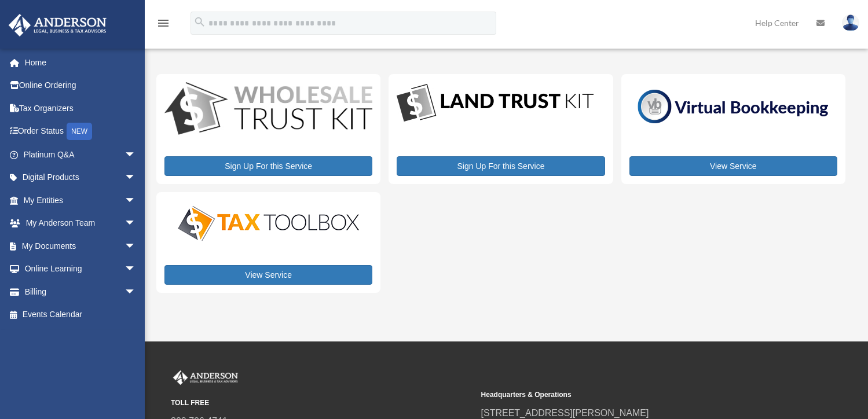 This screenshot has height=419, width=868. Describe the element at coordinates (163, 23) in the screenshot. I see `i: menu` at that location.